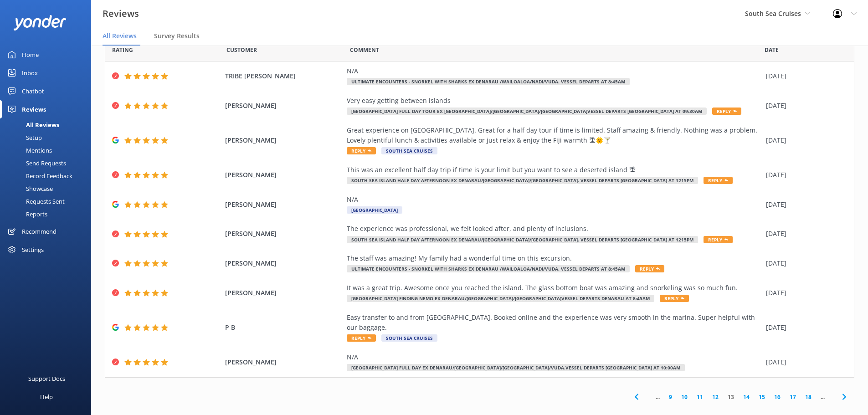 Image resolution: width=868 pixels, height=415 pixels. I want to click on div: Requests Sent, so click(35, 202).